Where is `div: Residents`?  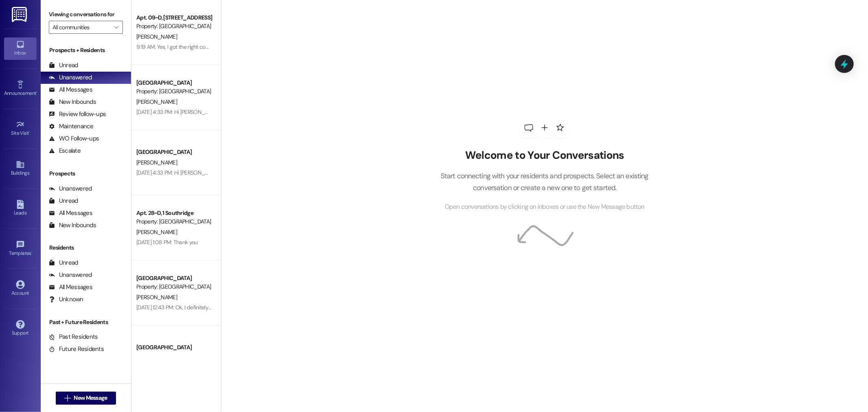
div: Residents is located at coordinates (86, 247).